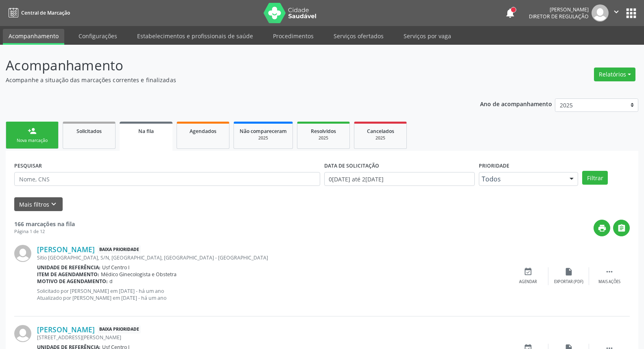  I want to click on button: apps, so click(631, 13).